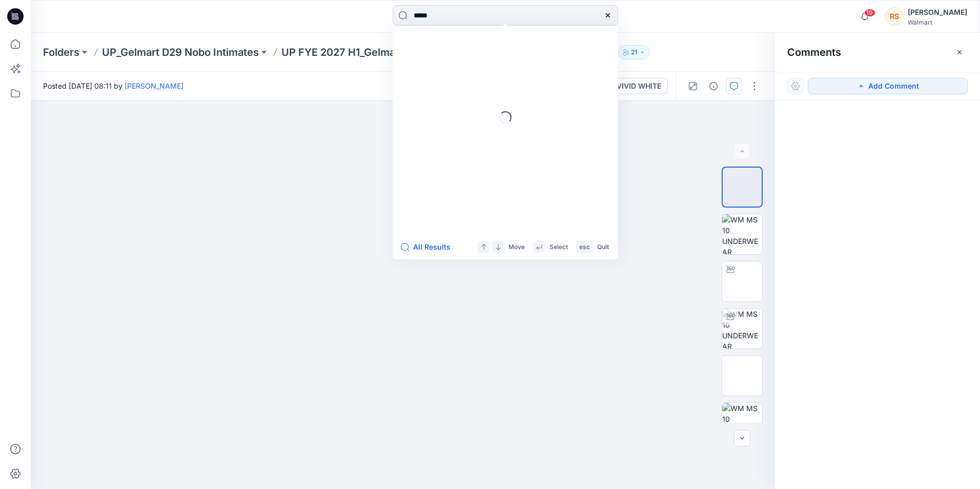 This screenshot has height=489, width=980. What do you see at coordinates (633, 86) in the screenshot?
I see `button: VIVID WHITE` at bounding box center [633, 86].